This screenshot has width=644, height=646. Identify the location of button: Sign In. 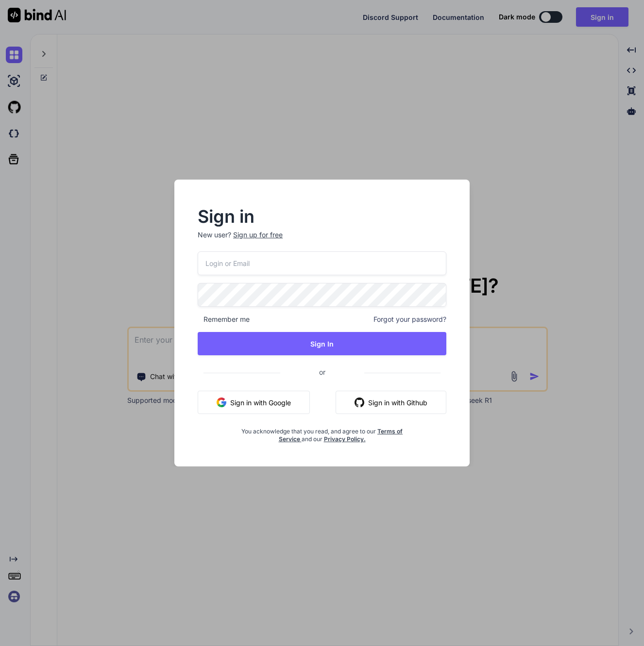
(322, 344).